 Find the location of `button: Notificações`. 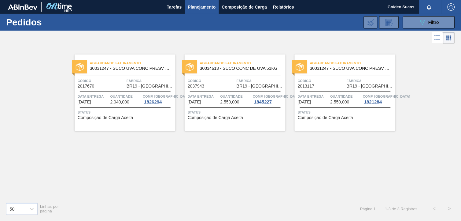

button: Notificações is located at coordinates (430, 7).